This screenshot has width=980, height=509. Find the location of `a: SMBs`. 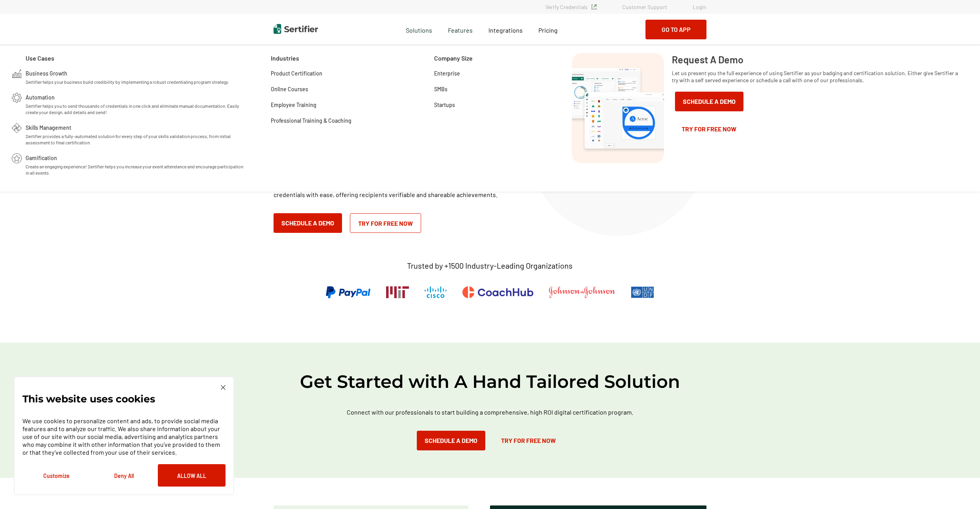

a: SMBs is located at coordinates (441, 88).